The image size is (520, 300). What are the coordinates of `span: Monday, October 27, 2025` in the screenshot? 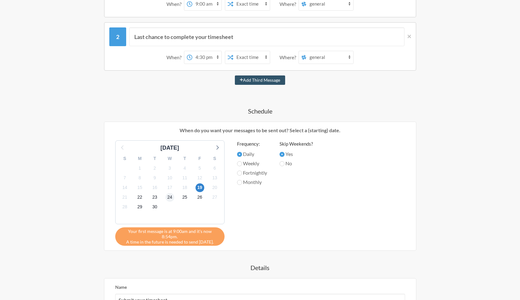 It's located at (215, 198).